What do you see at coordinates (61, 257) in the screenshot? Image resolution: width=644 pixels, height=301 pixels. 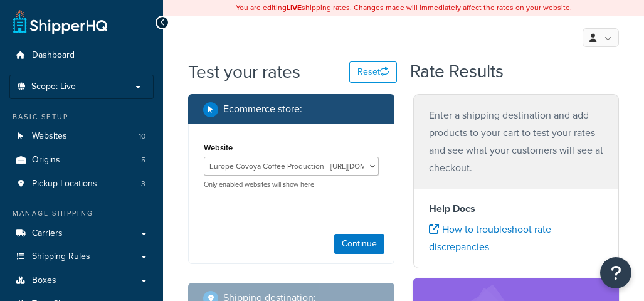 I see `span: Shipping Rules` at bounding box center [61, 257].